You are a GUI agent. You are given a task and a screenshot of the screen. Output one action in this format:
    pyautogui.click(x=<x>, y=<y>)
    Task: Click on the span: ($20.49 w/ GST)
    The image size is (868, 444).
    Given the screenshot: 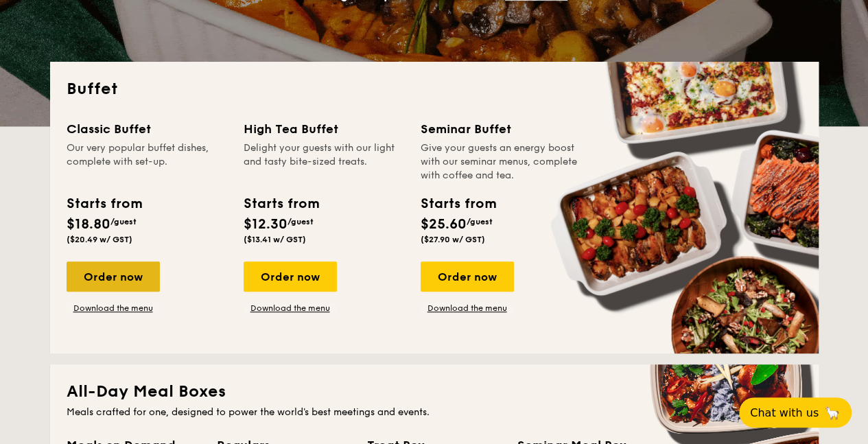 What is the action you would take?
    pyautogui.click(x=99, y=239)
    